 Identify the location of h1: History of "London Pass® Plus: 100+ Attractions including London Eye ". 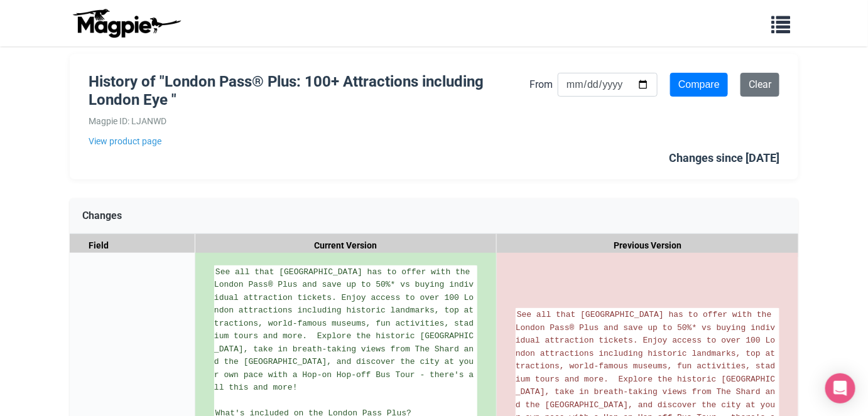
(309, 91).